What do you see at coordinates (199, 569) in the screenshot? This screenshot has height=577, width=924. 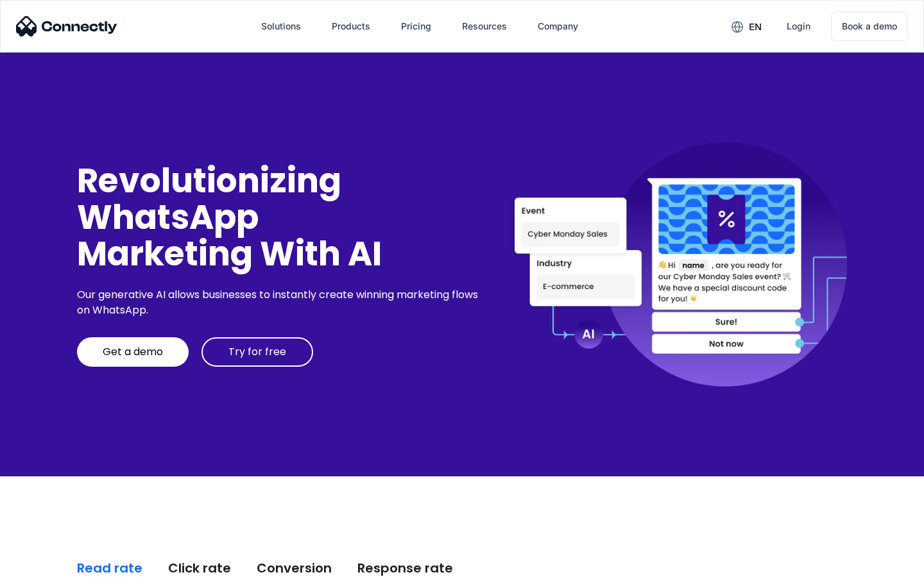 I see `div: Click rate` at bounding box center [199, 569].